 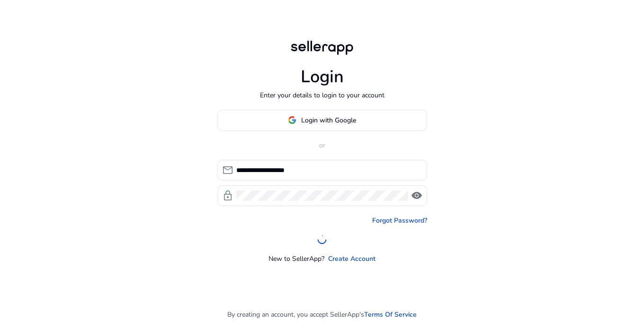 I want to click on img: google-logo.svg, so click(x=292, y=120).